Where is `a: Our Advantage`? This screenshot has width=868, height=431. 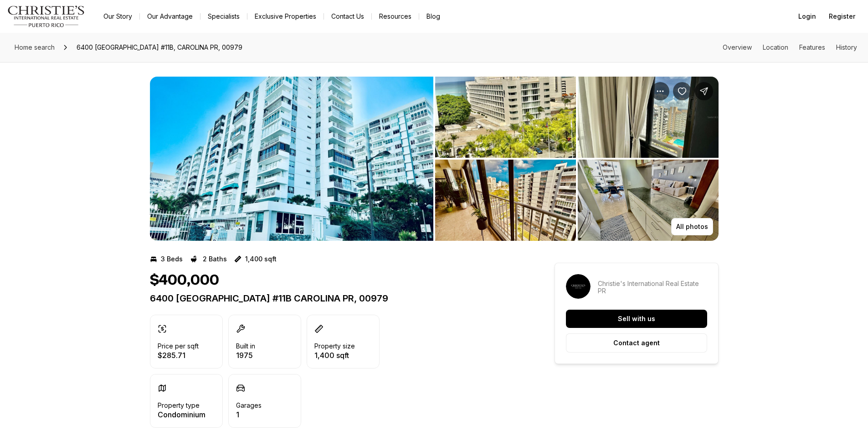 a: Our Advantage is located at coordinates (170, 17).